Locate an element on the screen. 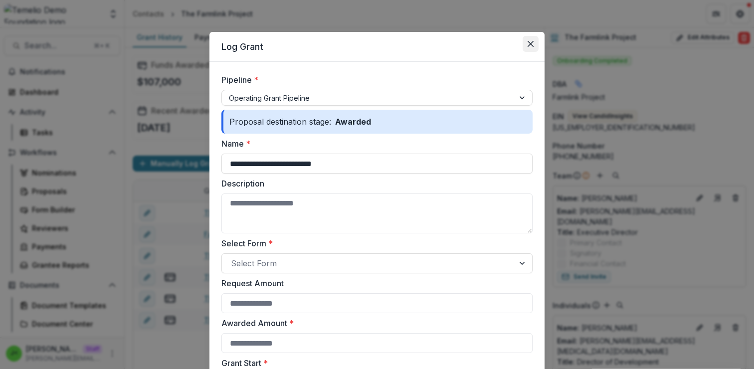  label: Pipeline is located at coordinates (374, 80).